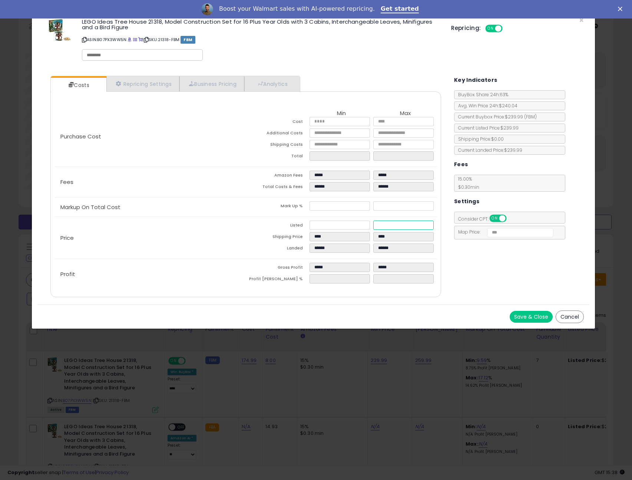 This screenshot has width=632, height=480. What do you see at coordinates (277, 249) in the screenshot?
I see `td: Landed` at bounding box center [277, 249].